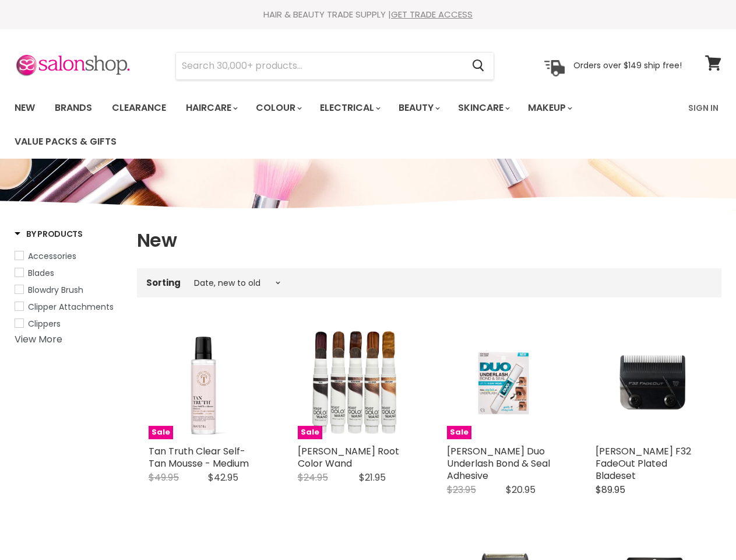  Describe the element at coordinates (355, 382) in the screenshot. I see `a: Jerome Russell Root Color Wand Jerome Russell Root Color Wand Sale` at that location.